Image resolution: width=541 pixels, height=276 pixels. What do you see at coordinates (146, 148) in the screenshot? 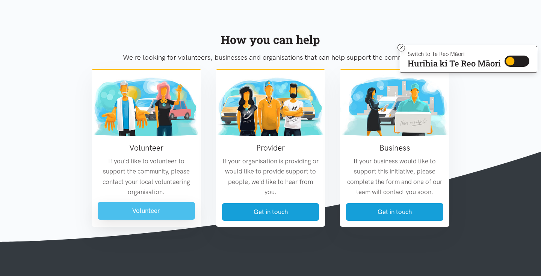
I see `h3: Volunteer` at bounding box center [146, 148].